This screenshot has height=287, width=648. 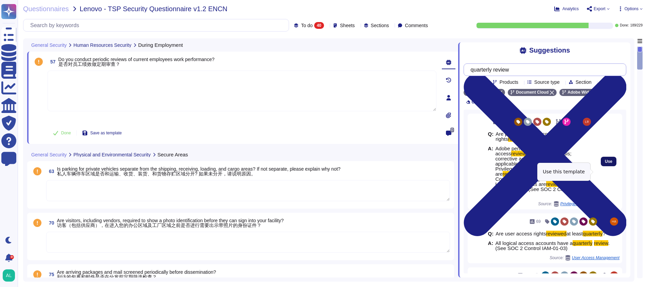 I want to click on span: Do you conduct periodic reviews of current employees work performance? 是否对员工绩效做定期审查？, so click(x=137, y=62).